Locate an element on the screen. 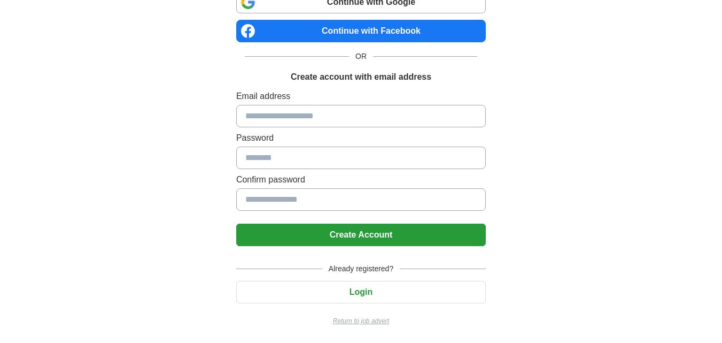  h1: Create account with email address is located at coordinates (361, 77).